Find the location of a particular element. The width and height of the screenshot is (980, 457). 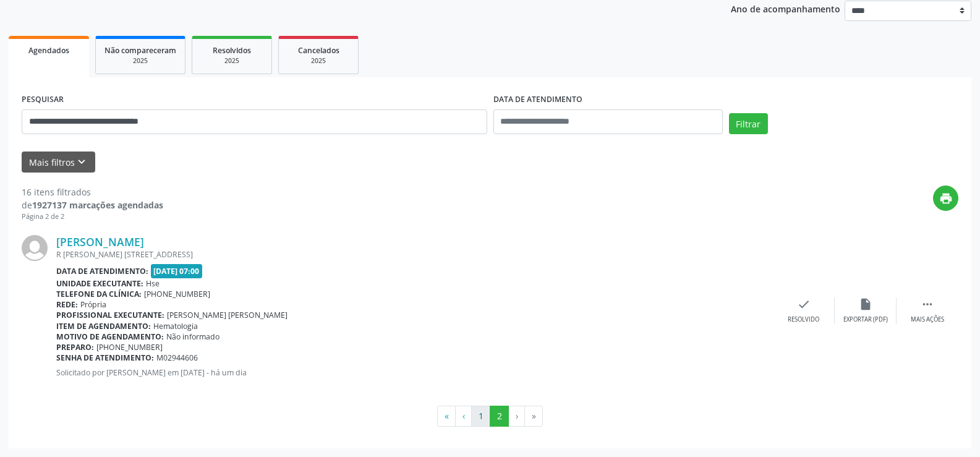

i: check is located at coordinates (804, 304).